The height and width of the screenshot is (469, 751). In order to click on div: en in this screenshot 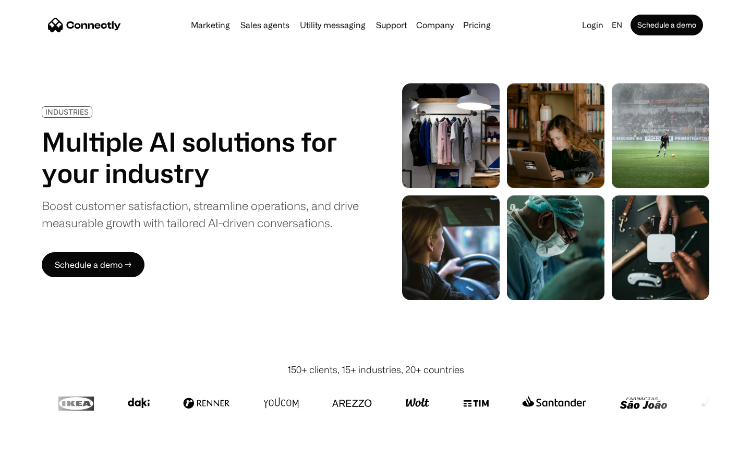, I will do `click(617, 25)`.